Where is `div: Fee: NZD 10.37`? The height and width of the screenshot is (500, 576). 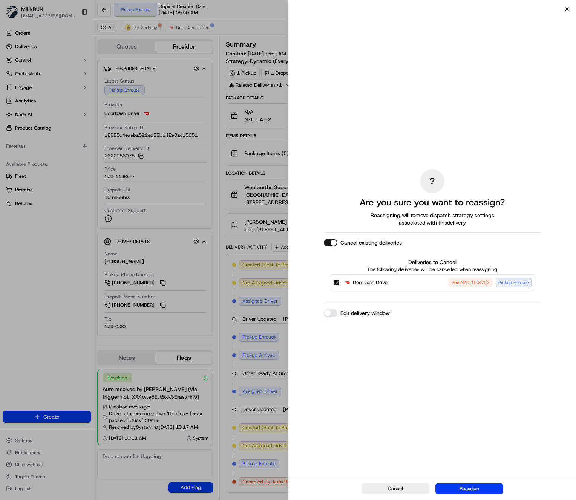
div: Fee: NZD 10.37 is located at coordinates (470, 283).